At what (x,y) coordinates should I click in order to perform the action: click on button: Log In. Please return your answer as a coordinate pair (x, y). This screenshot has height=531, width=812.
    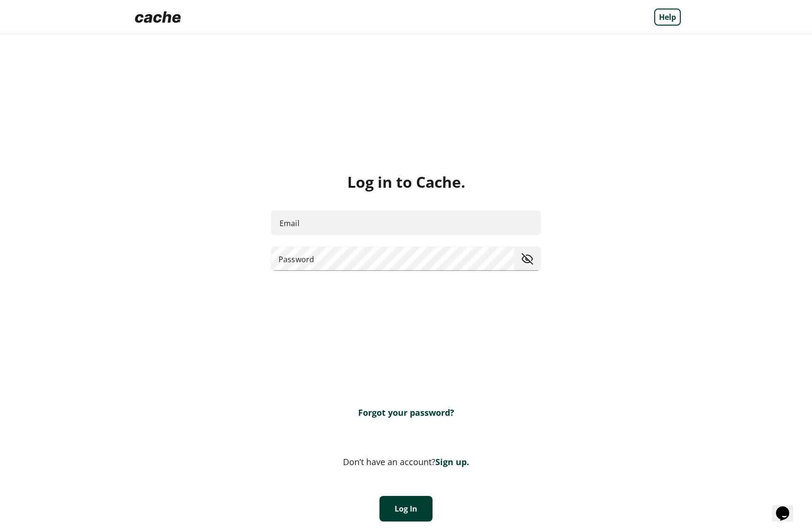
    Looking at the image, I should click on (406, 508).